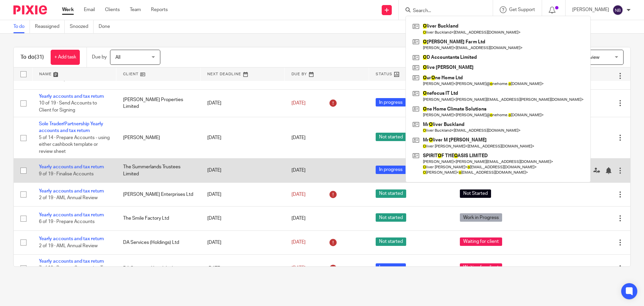 The height and width of the screenshot is (306, 644). I want to click on a: Work, so click(68, 10).